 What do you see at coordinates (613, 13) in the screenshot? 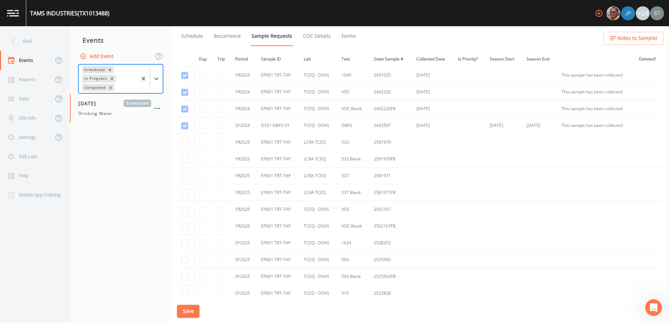
I see `img: e2d790fa78825a4bb76dcb6ab311d44c` at bounding box center [613, 13].